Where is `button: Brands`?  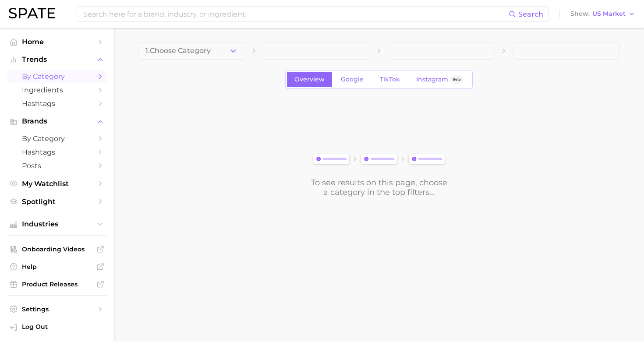
button: Brands is located at coordinates (57, 122).